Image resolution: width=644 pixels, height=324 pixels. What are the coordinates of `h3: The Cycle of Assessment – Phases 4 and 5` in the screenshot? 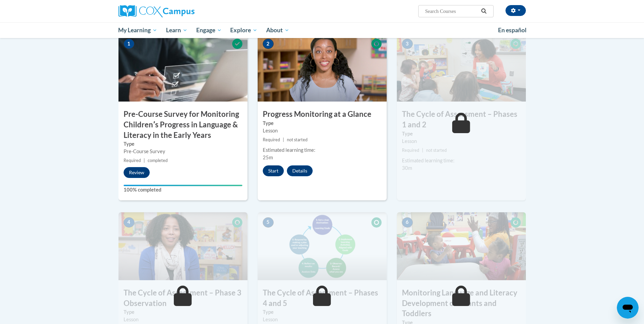 It's located at (322, 298).